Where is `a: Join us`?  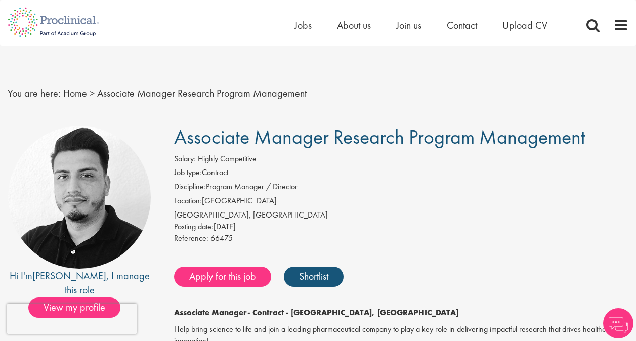 a: Join us is located at coordinates (409, 25).